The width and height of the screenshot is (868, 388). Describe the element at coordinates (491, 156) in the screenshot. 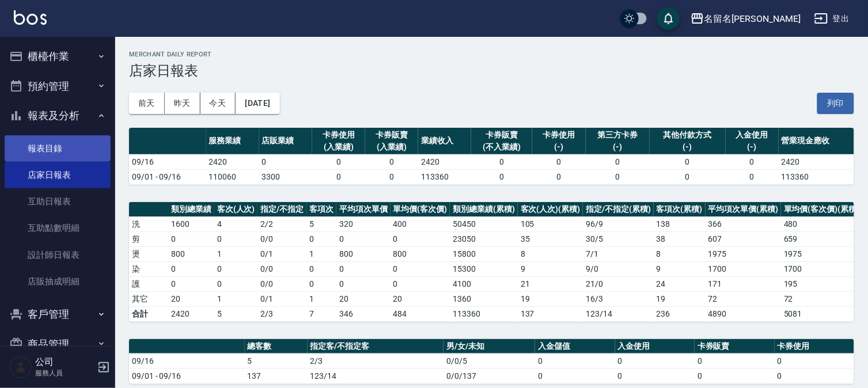

I see `table: a dense table` at that location.